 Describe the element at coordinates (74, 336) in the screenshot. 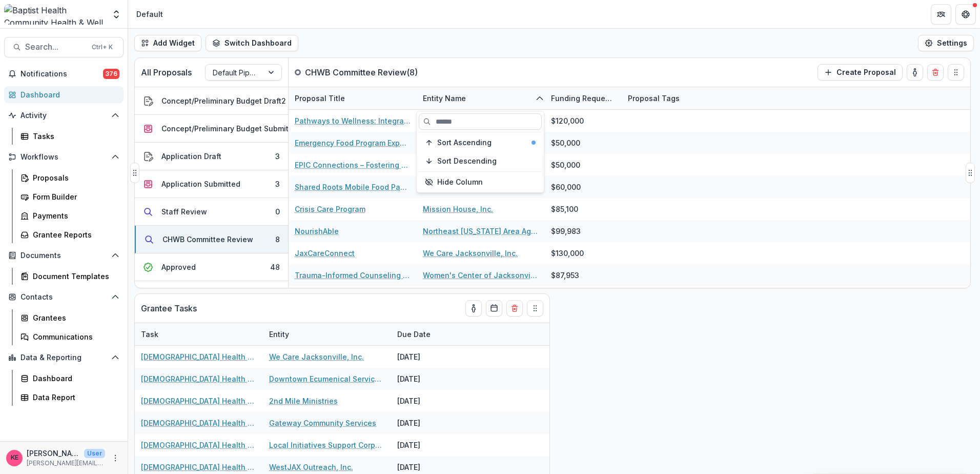

I see `div: Communications` at that location.